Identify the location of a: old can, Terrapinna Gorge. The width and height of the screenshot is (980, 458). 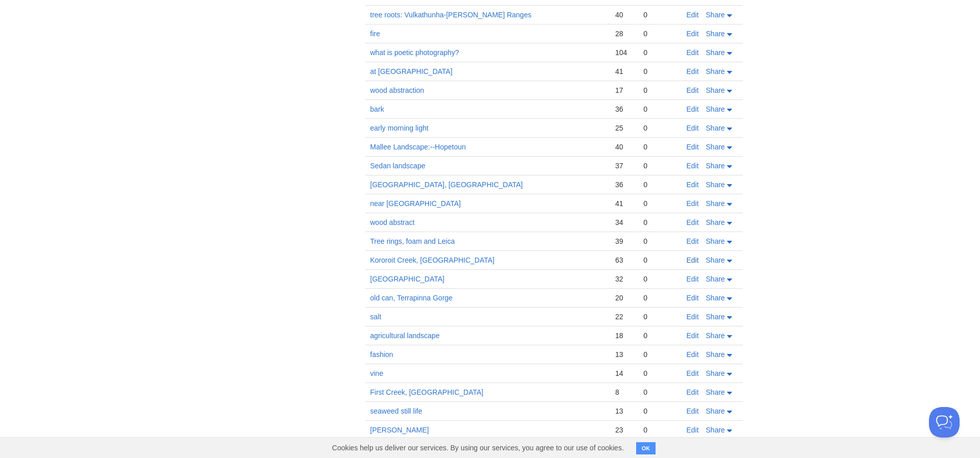
(412, 298).